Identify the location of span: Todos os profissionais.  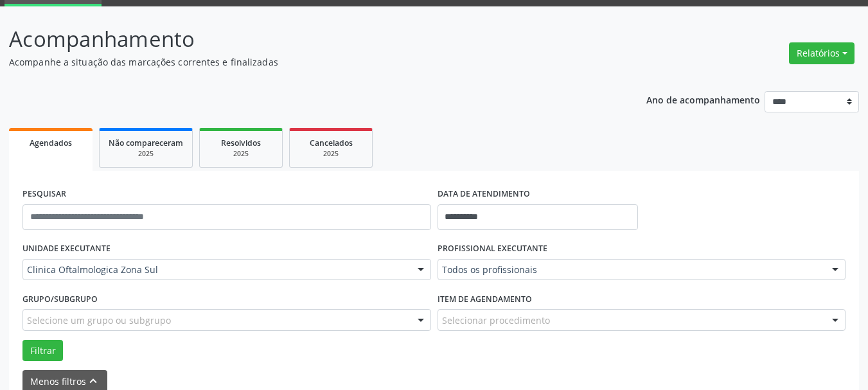
(631, 269).